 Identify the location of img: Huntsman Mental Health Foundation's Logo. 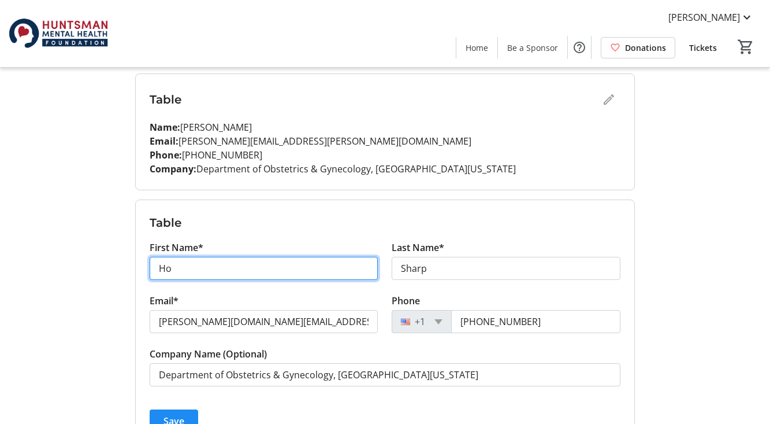
(58, 34).